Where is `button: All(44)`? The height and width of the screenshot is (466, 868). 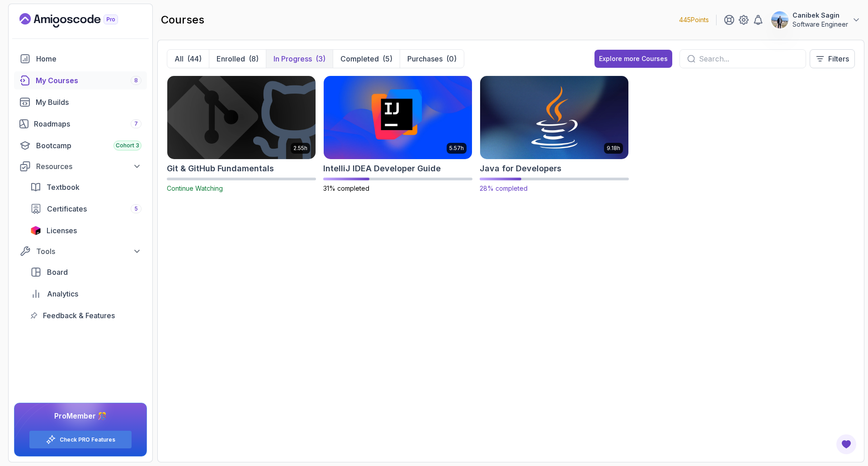 button: All(44) is located at coordinates (188, 59).